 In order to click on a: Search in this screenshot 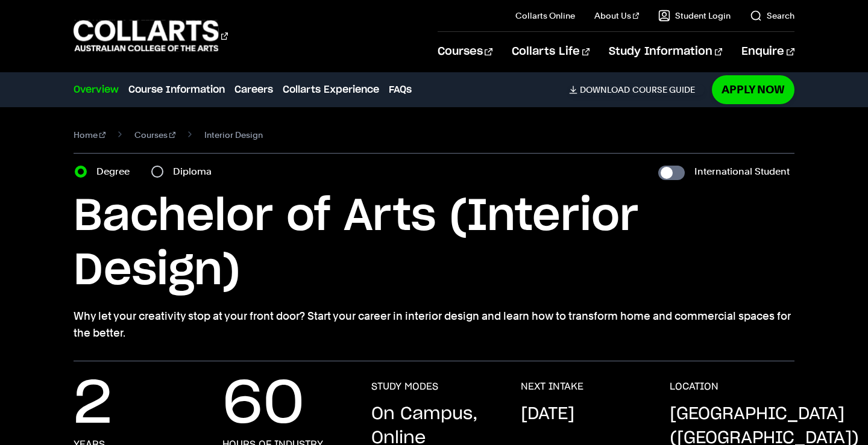, I will do `click(772, 16)`.